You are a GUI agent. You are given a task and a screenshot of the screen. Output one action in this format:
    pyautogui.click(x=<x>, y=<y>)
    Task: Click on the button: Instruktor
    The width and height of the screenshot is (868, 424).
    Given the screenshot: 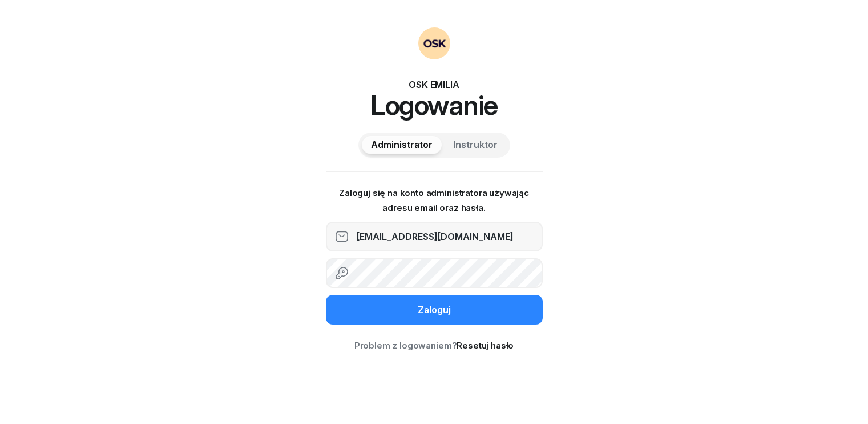 What is the action you would take?
    pyautogui.click(x=475, y=145)
    